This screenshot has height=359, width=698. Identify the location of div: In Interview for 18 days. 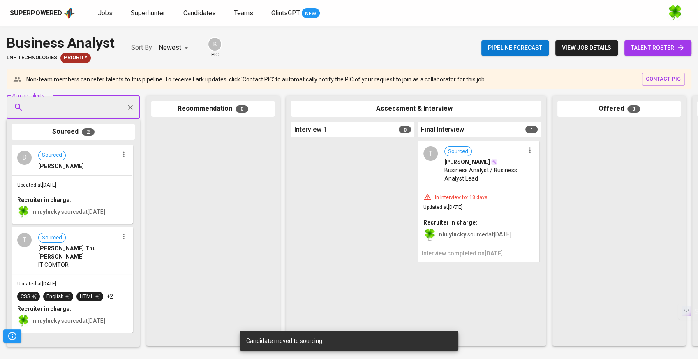
(461, 197).